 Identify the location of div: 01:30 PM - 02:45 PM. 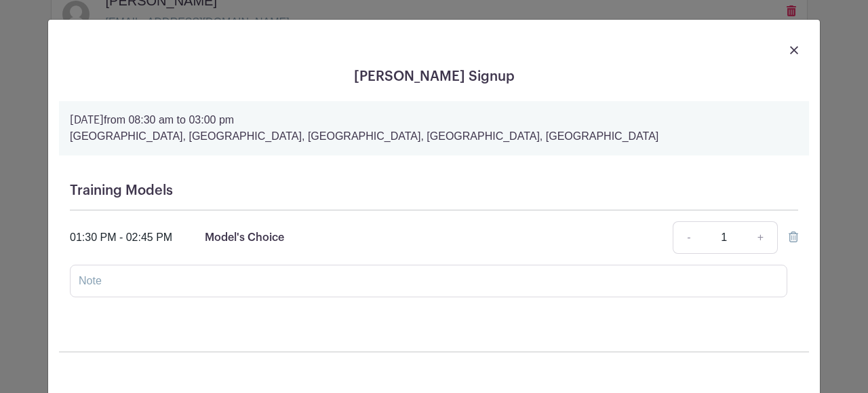
(121, 238).